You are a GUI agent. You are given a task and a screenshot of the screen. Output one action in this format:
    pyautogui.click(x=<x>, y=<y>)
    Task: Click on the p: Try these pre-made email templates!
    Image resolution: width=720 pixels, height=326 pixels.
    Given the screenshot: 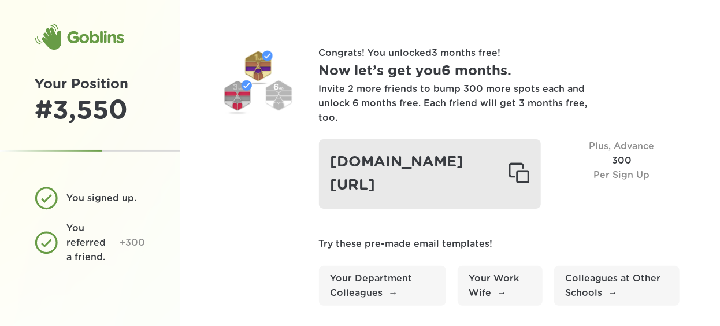 What is the action you would take?
    pyautogui.click(x=499, y=244)
    